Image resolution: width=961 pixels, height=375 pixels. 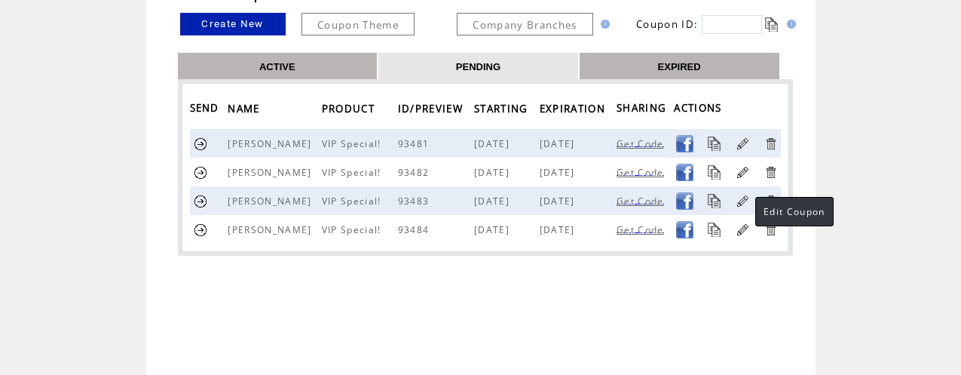 What do you see at coordinates (207, 109) in the screenshot?
I see `span: SEND` at bounding box center [207, 109].